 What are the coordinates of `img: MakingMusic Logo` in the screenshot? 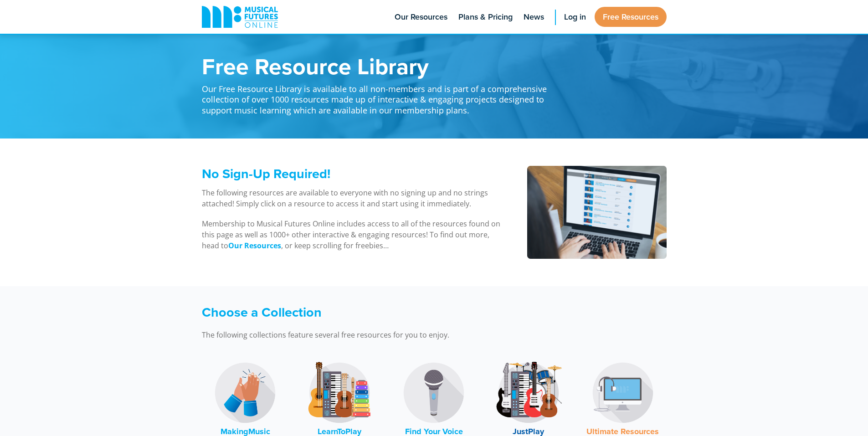 It's located at (245, 393).